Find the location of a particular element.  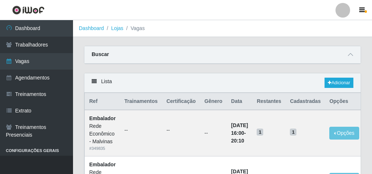

div: Lista is located at coordinates (222, 83).